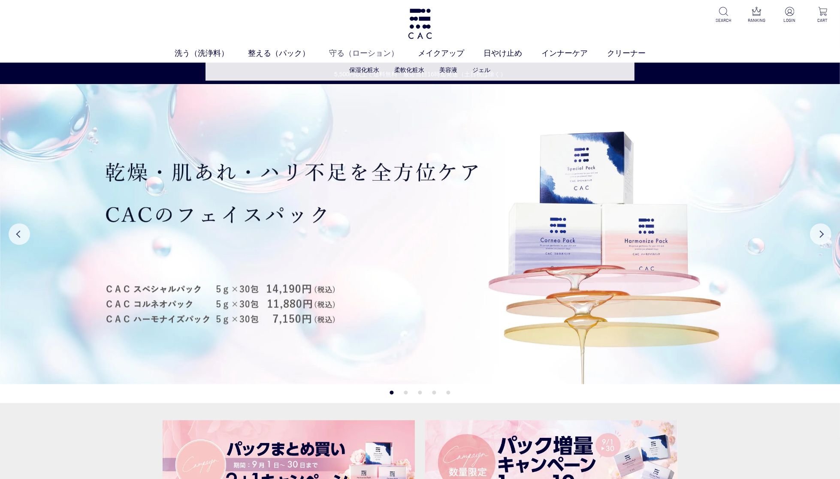 This screenshot has width=840, height=479. What do you see at coordinates (822, 15) in the screenshot?
I see `a: CART` at bounding box center [822, 15].